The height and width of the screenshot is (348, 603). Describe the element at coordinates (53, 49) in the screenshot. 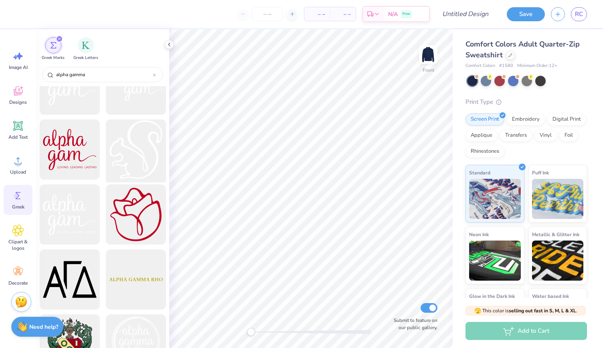

I see `div: filter for Greek Marks` at that location.